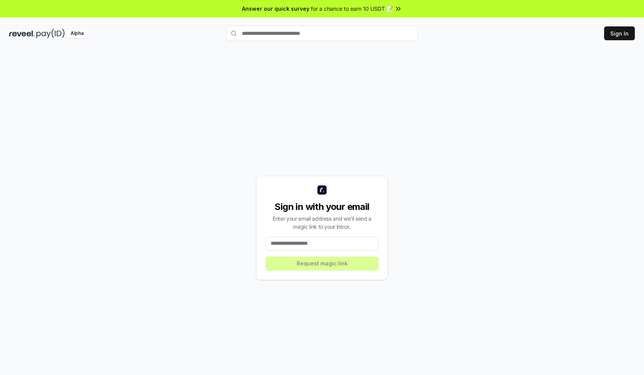  I want to click on span: Answer our quick survey, so click(275, 8).